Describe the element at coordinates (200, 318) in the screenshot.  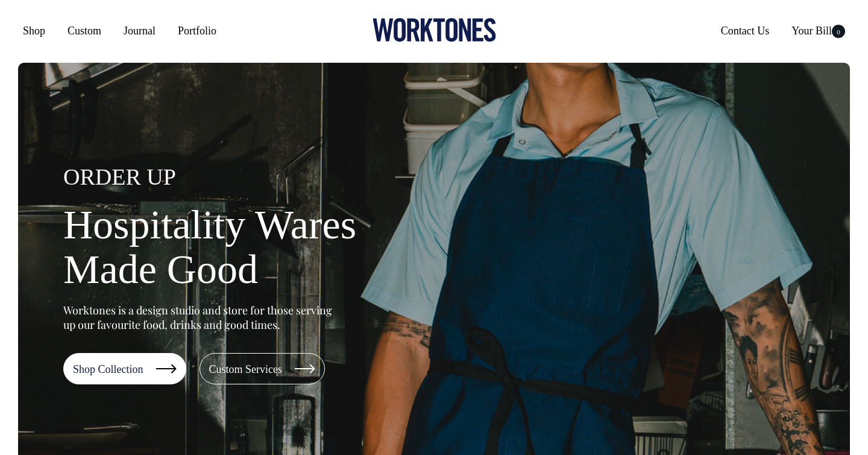
I see `p: Worktones is a design studio and store for those serving up our favourite food, drinks and good t...` at that location.